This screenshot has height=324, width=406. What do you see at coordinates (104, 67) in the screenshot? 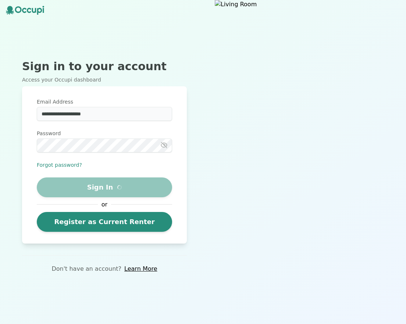
I see `h2: Sign in to your account` at bounding box center [104, 67].